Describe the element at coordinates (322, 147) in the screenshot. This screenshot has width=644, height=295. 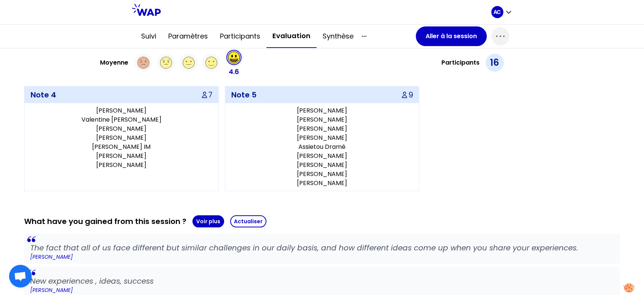
I see `p: Assietou Dramé` at that location.